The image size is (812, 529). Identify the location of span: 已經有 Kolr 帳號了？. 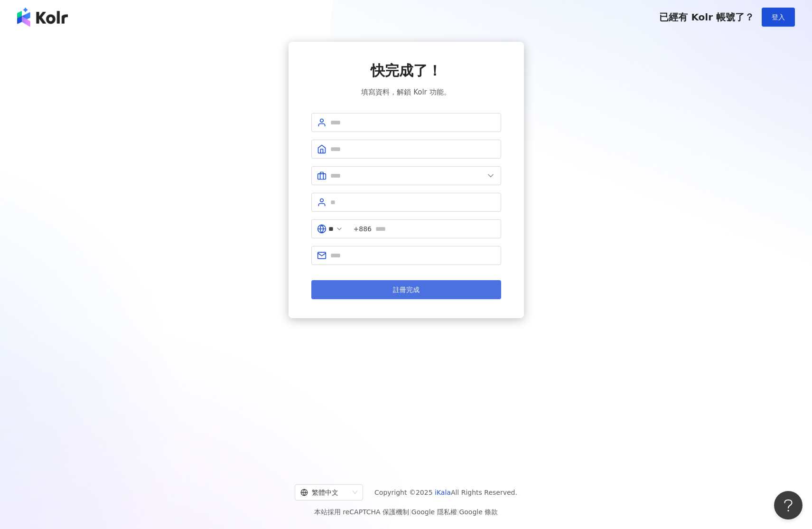
(707, 17).